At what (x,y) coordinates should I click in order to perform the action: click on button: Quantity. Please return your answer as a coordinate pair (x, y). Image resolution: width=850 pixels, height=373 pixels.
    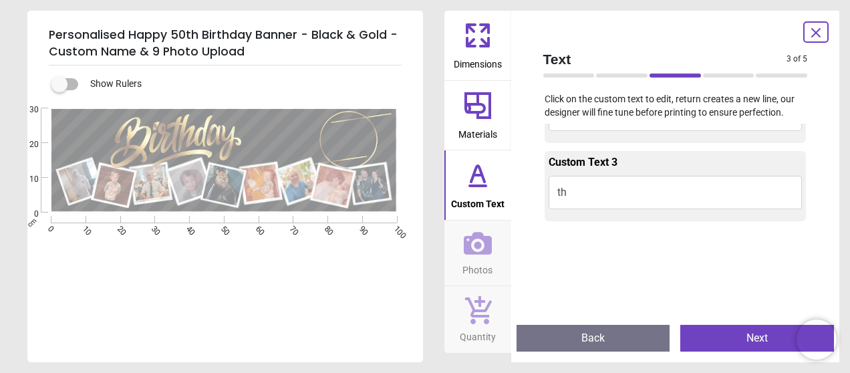
    Looking at the image, I should click on (478, 319).